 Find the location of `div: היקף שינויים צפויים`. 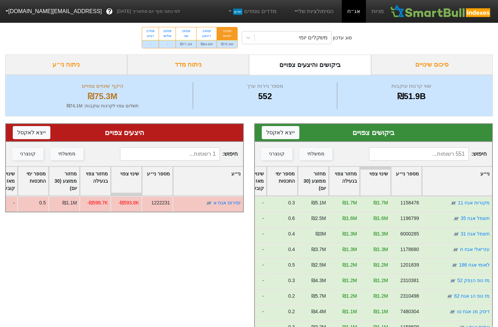

div: היקף שינויים צפויים is located at coordinates (102, 86).